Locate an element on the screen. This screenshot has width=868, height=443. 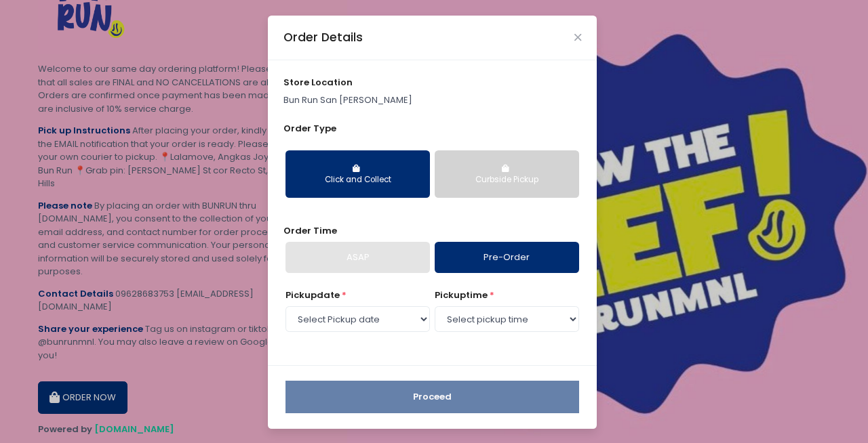
span: Order Type is located at coordinates (310, 128).